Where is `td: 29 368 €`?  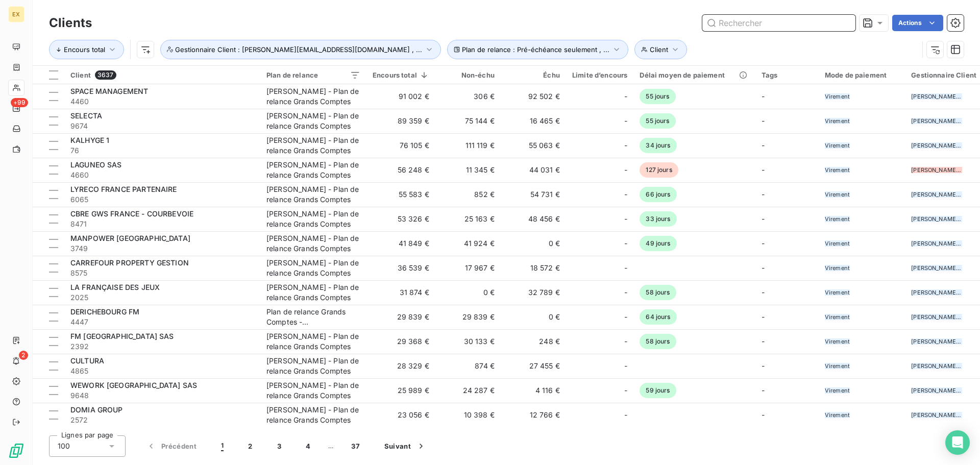 td: 29 368 € is located at coordinates (400, 342).